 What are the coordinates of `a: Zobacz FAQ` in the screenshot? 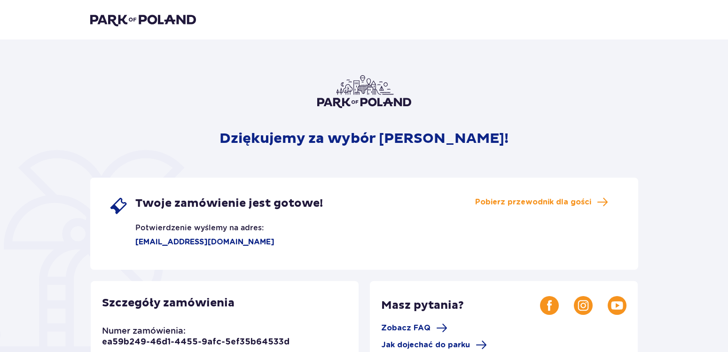 It's located at (414, 328).